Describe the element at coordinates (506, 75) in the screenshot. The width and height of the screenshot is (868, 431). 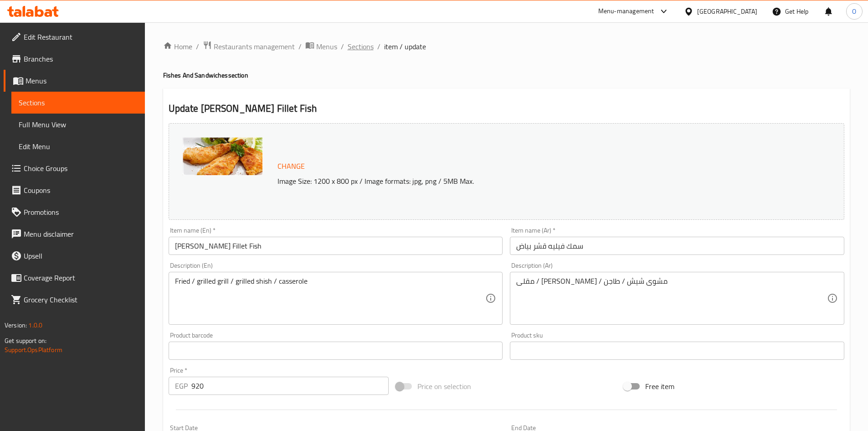
I see `h4: Fishes And Sandwiches section` at that location.